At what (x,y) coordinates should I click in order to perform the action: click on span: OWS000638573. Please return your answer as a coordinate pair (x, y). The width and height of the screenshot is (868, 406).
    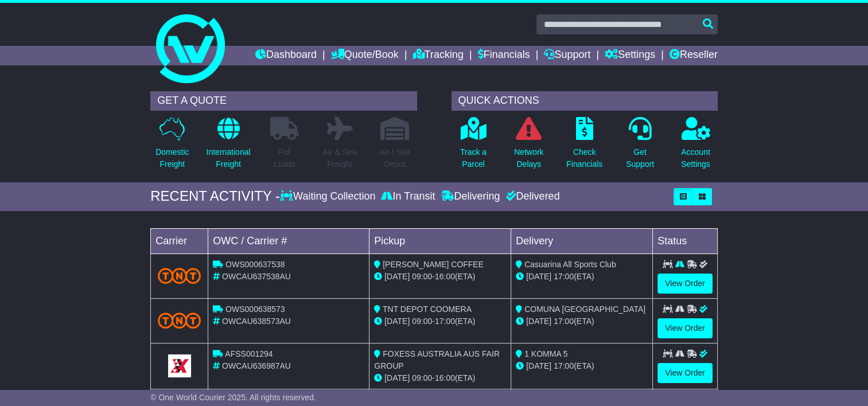
    Looking at the image, I should click on (255, 309).